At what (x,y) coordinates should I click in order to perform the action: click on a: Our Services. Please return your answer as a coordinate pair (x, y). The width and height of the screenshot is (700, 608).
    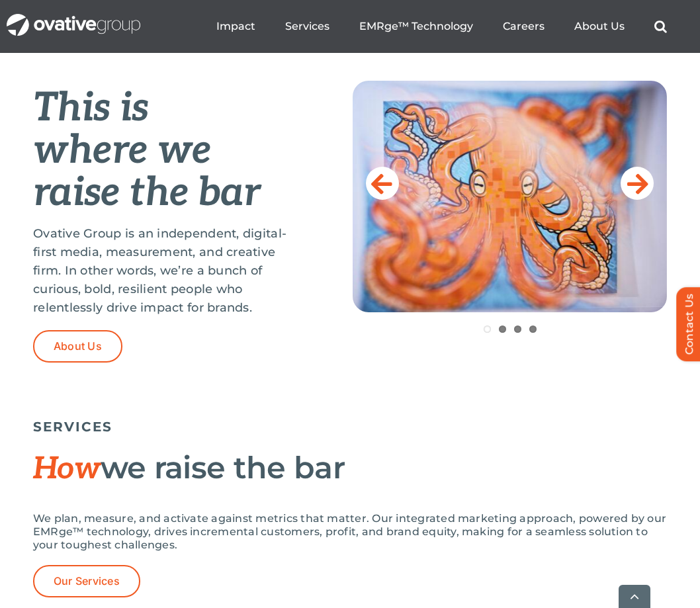
    Looking at the image, I should click on (86, 581).